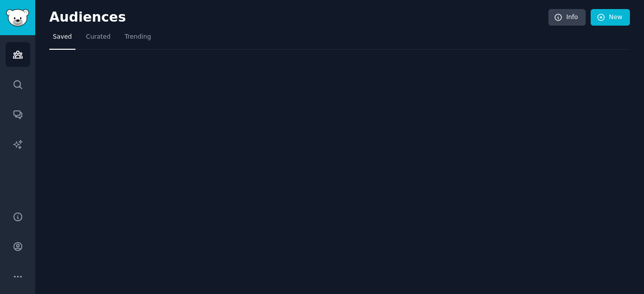  What do you see at coordinates (18, 18) in the screenshot?
I see `img: GummySearch logo` at bounding box center [18, 18].